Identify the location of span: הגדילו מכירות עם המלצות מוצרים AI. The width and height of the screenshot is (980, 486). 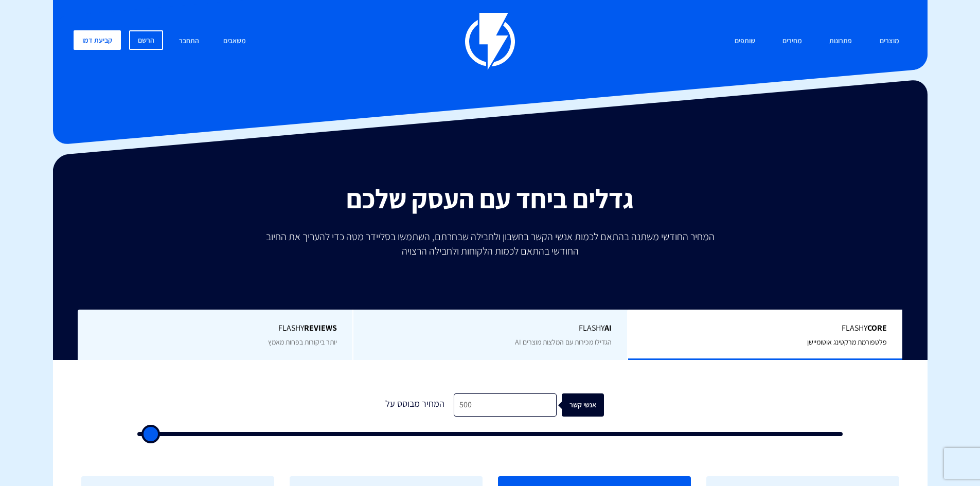
(563, 343).